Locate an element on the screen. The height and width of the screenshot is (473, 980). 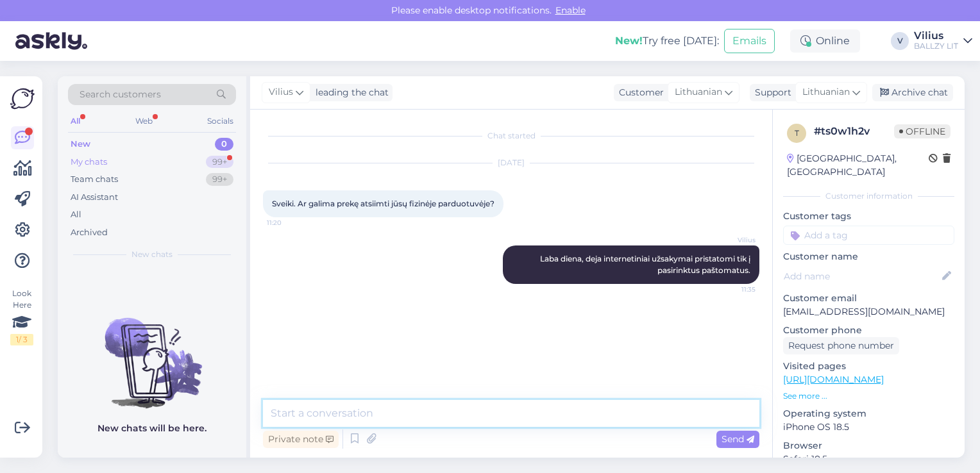
div: Online is located at coordinates (825, 41).